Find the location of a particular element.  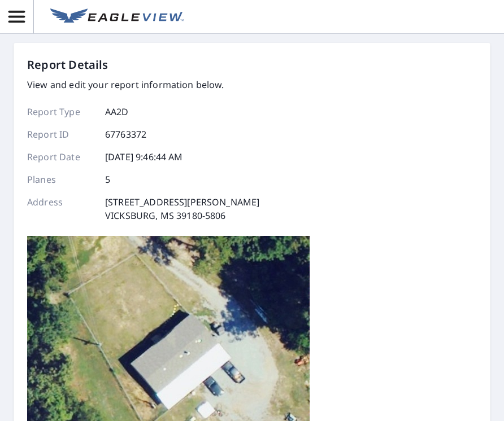

p: Planes is located at coordinates (61, 180).